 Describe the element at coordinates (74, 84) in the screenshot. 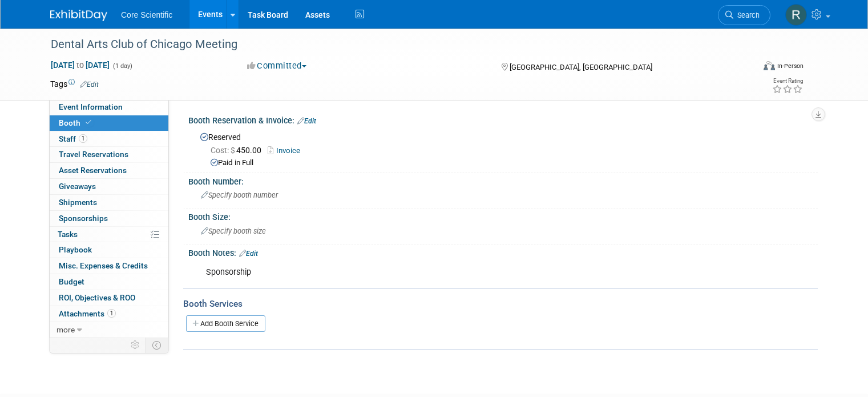

I see `td: Tags` at that location.